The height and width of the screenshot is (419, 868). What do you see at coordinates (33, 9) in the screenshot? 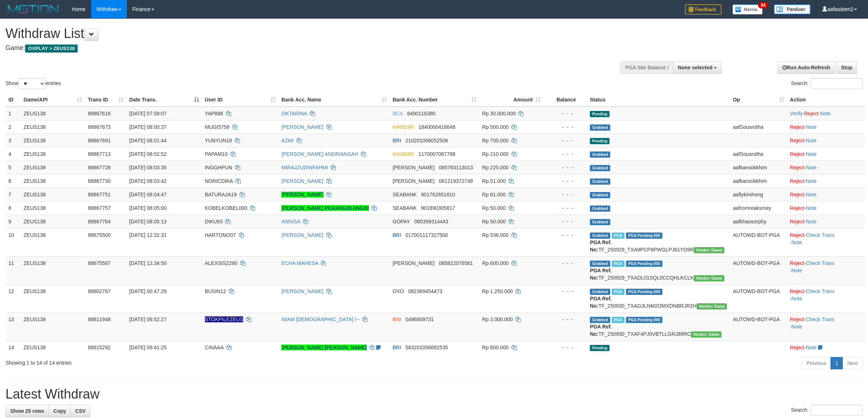
I see `img: MOTION_logo.png` at bounding box center [33, 9].